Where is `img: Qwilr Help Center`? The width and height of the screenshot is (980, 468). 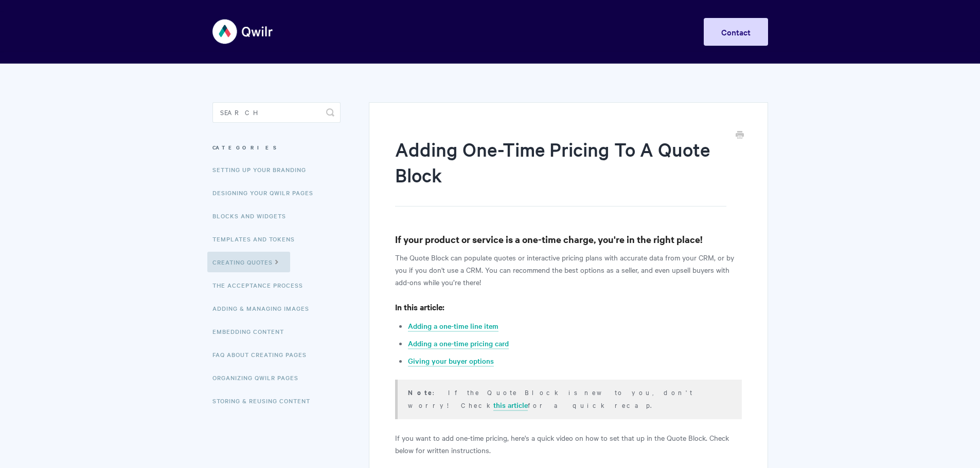 img: Qwilr Help Center is located at coordinates (243, 32).